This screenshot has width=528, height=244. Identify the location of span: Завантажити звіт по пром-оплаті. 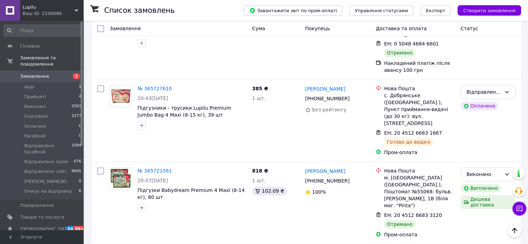
(293, 10).